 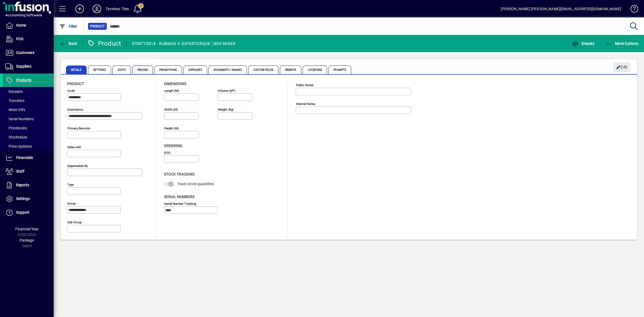 What do you see at coordinates (143, 70) in the screenshot?
I see `span: Pricing` at bounding box center [143, 70].